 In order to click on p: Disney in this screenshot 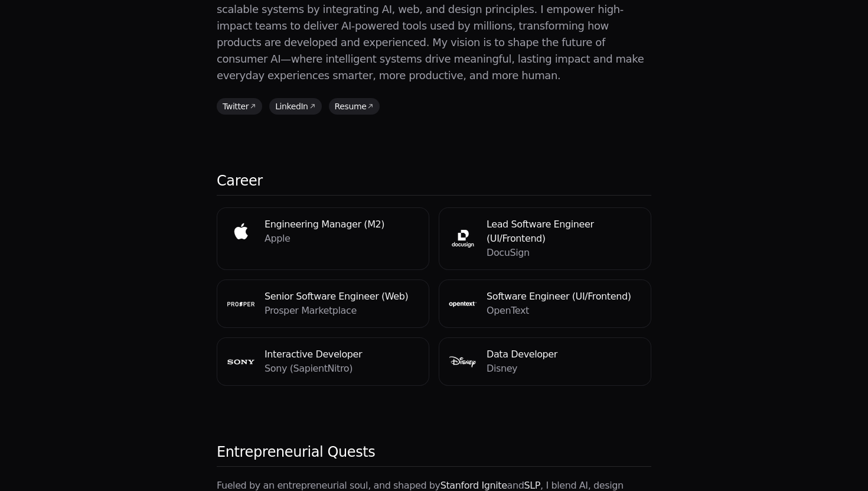, I will do `click(564, 369)`.